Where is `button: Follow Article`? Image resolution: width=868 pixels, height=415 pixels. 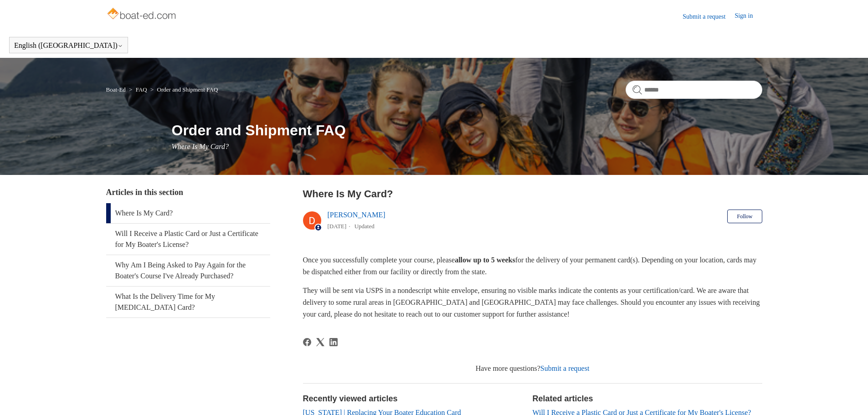
button: Follow Article is located at coordinates (744, 216).